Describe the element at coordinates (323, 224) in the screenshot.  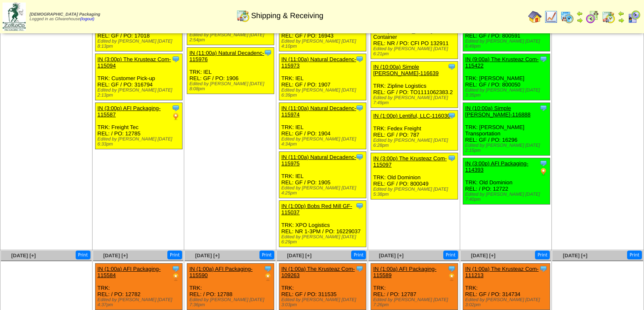
I see `div: TRK: XPO Logistics REL: NR 1-3PM / PO: 16229037` at that location.